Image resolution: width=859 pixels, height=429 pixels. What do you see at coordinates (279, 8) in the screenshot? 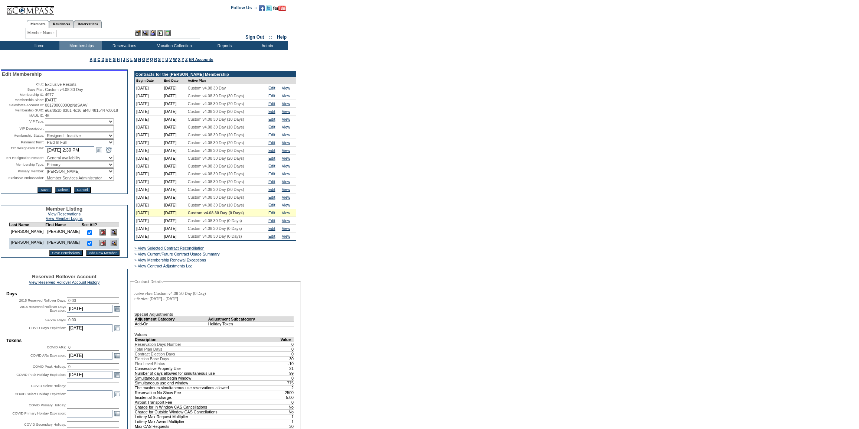
I see `img: Subscribe to our YouTube Channel` at bounding box center [279, 8].